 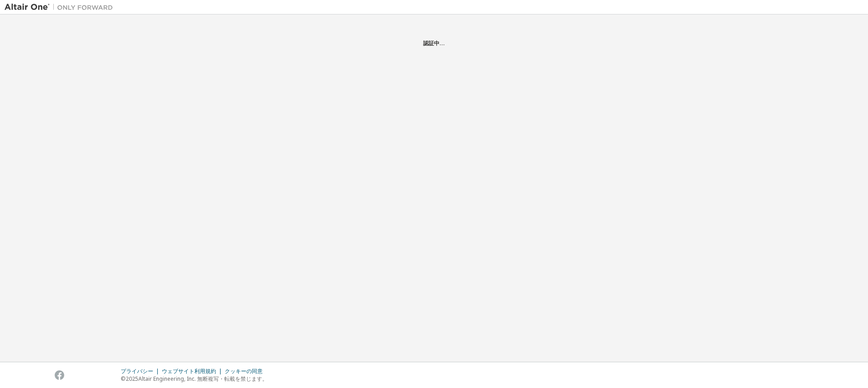 What do you see at coordinates (59, 375) in the screenshot?
I see `img: facebook.svg` at bounding box center [59, 375].